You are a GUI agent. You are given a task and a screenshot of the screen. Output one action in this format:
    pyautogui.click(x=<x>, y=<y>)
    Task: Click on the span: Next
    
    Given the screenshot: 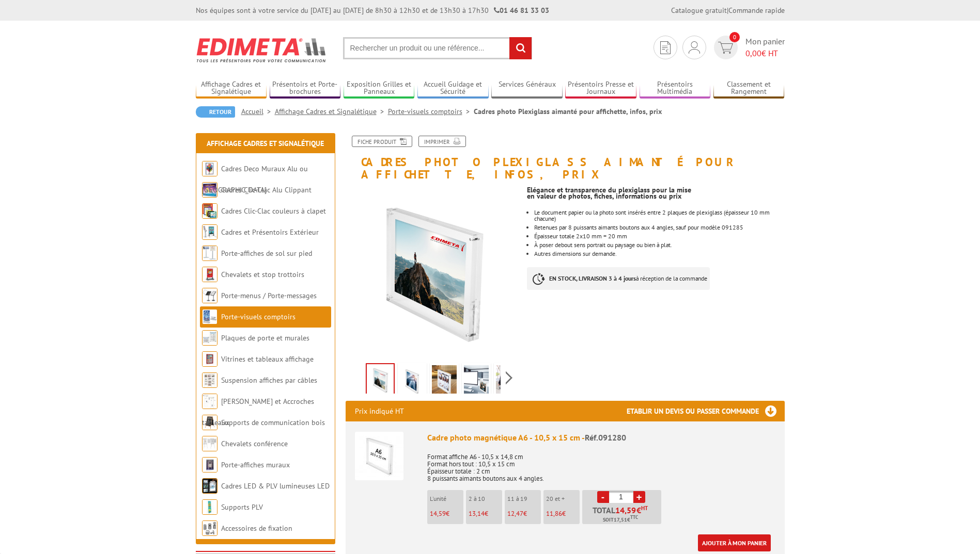 What is the action you would take?
    pyautogui.click(x=509, y=378)
    